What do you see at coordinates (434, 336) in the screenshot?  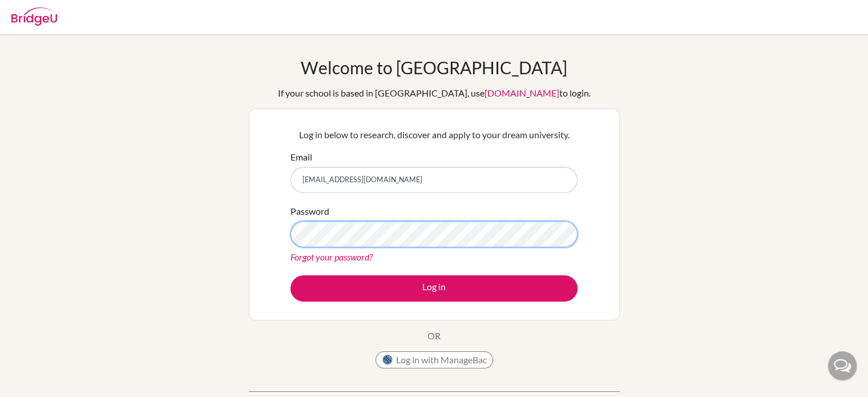 I see `p: OR` at bounding box center [434, 336].